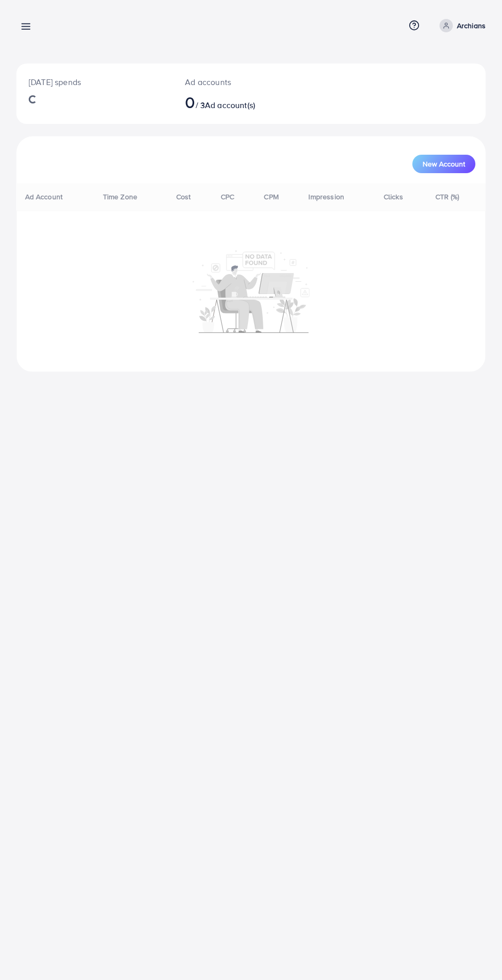 This screenshot has width=502, height=980. I want to click on button: New Account, so click(444, 164).